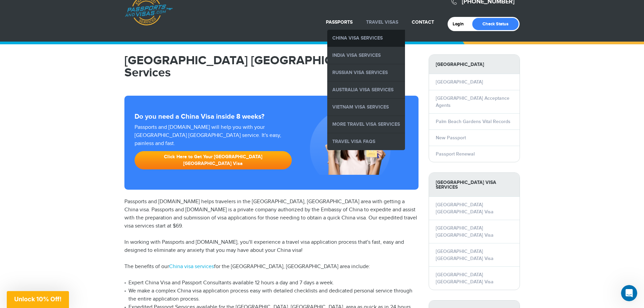 The width and height of the screenshot is (644, 308). I want to click on a: Passport Renewal, so click(455, 154).